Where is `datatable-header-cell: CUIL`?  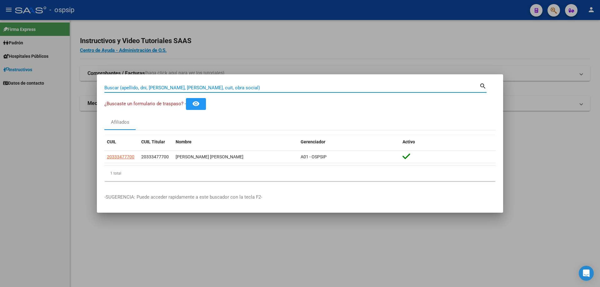 datatable-header-cell: CUIL is located at coordinates (122, 142).